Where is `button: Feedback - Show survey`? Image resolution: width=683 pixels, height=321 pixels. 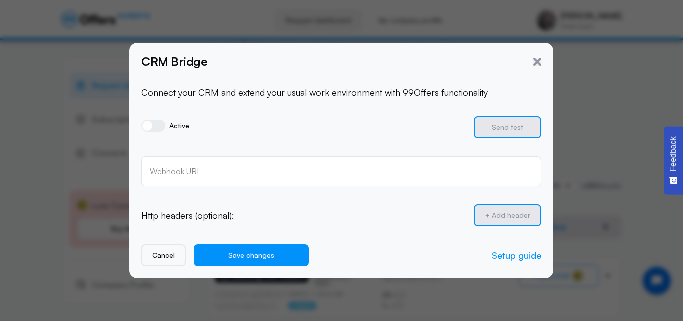
button: Feedback - Show survey is located at coordinates (674, 160).